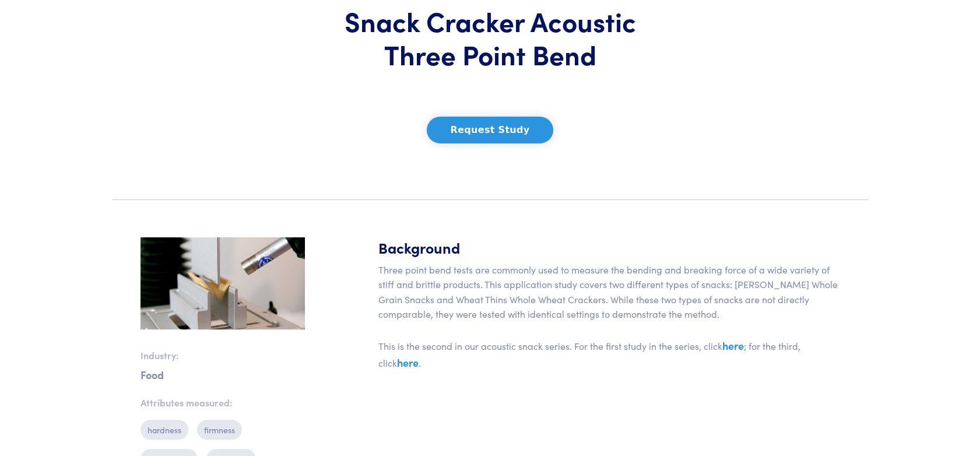 This screenshot has width=980, height=456. Describe the element at coordinates (219, 429) in the screenshot. I see `p: firmness` at that location.